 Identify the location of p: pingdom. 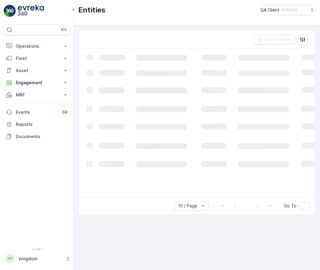
(41, 259).